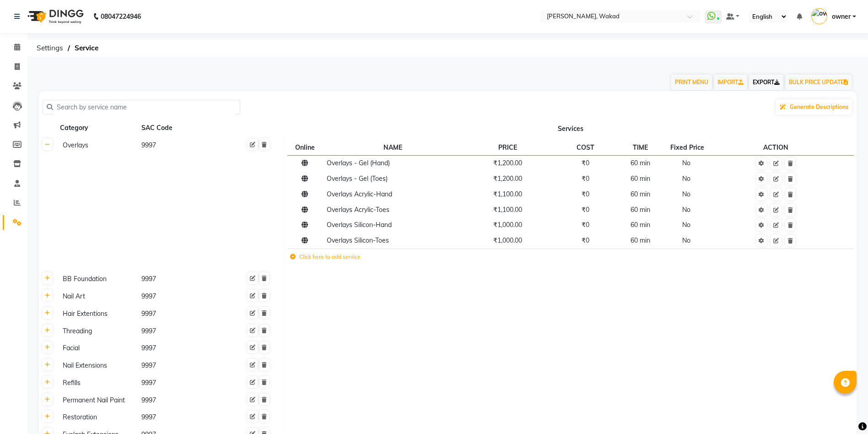 The width and height of the screenshot is (868, 434). I want to click on button: BULK PRICE UPDATE, so click(818, 82).